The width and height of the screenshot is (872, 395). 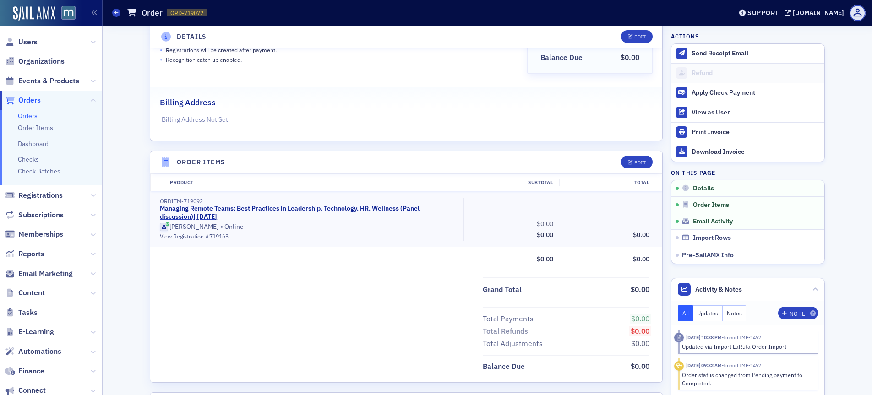 What do you see at coordinates (307, 212) in the screenshot?
I see `a: Managing Remote Teams: Best Practices in Leadership, Technology, HR, Wellness (Panel discussion)|...` at bounding box center [307, 212].